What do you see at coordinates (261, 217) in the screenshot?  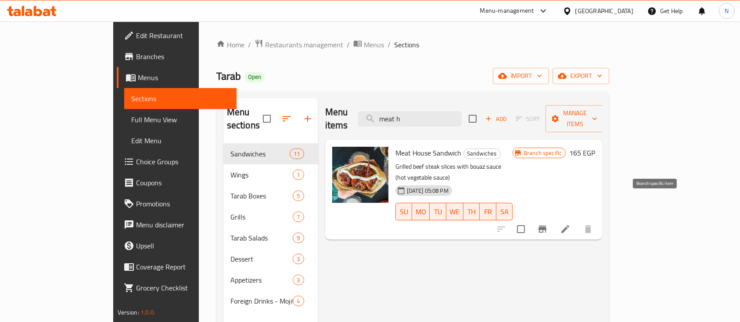 I see `div: Grills` at bounding box center [261, 217].